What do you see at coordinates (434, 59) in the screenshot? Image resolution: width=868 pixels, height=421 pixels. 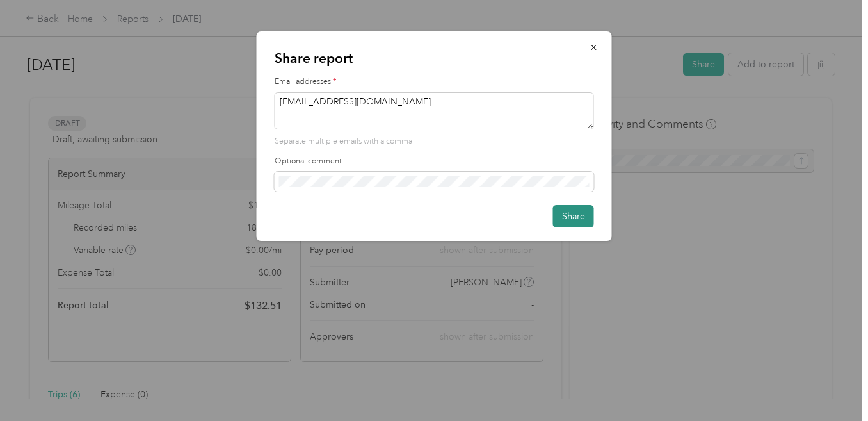 I see `p: Share report` at bounding box center [434, 59].